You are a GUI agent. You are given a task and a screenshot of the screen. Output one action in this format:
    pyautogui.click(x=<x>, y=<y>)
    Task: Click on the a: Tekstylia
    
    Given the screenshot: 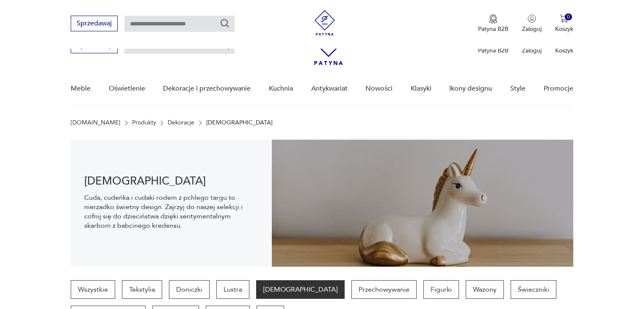 What is the action you would take?
    pyautogui.click(x=142, y=290)
    